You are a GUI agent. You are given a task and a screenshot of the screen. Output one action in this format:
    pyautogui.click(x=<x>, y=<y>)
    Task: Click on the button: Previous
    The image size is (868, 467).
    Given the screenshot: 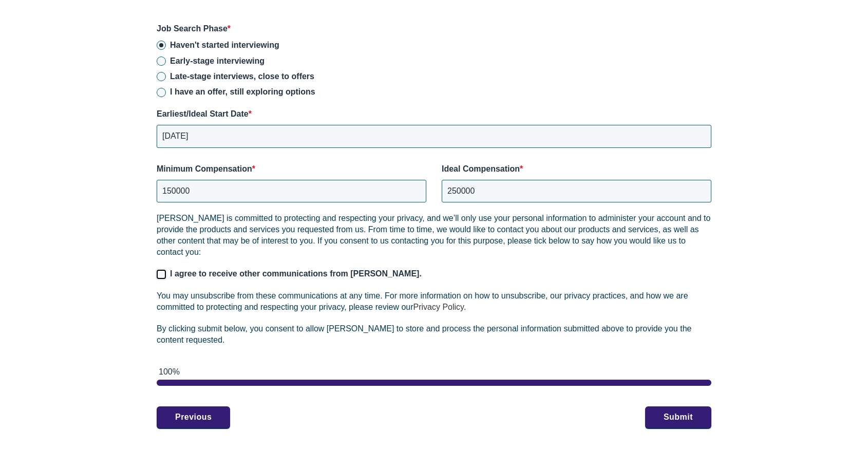 What is the action you would take?
    pyautogui.click(x=193, y=417)
    